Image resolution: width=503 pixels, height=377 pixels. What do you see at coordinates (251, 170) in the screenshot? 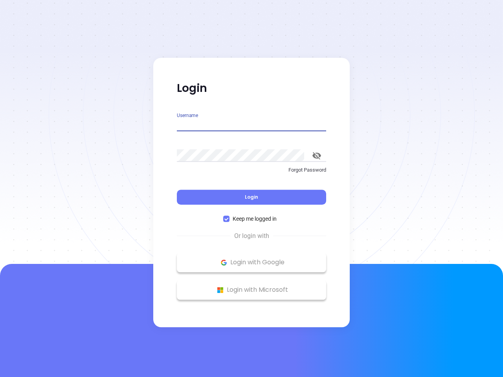
I see `p: Forgot Password` at bounding box center [251, 170].